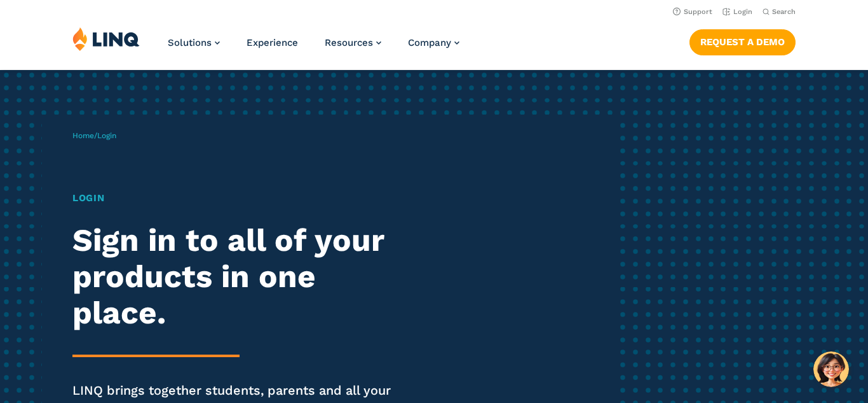  I want to click on a: Request a Demo, so click(742, 42).